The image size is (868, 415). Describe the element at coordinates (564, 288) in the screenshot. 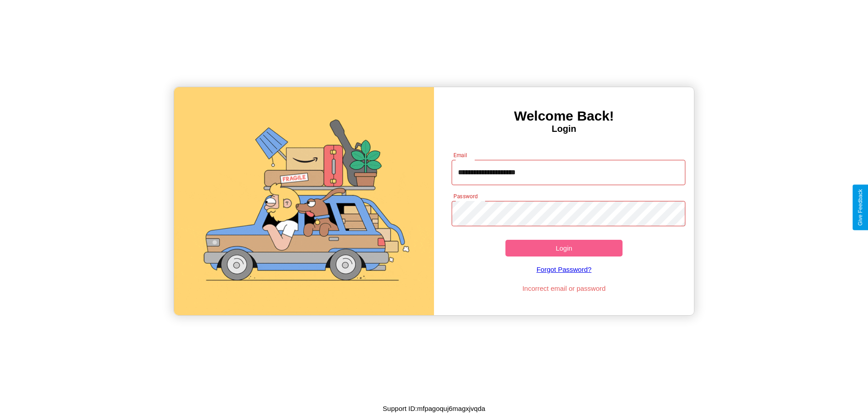

I see `p: Incorrect email or password` at that location.